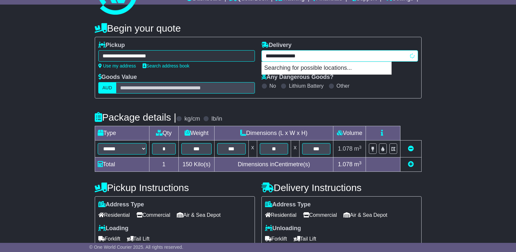 The image size is (516, 252). What do you see at coordinates (175, 187) in the screenshot?
I see `h4: Pickup Instructions` at bounding box center [175, 187].